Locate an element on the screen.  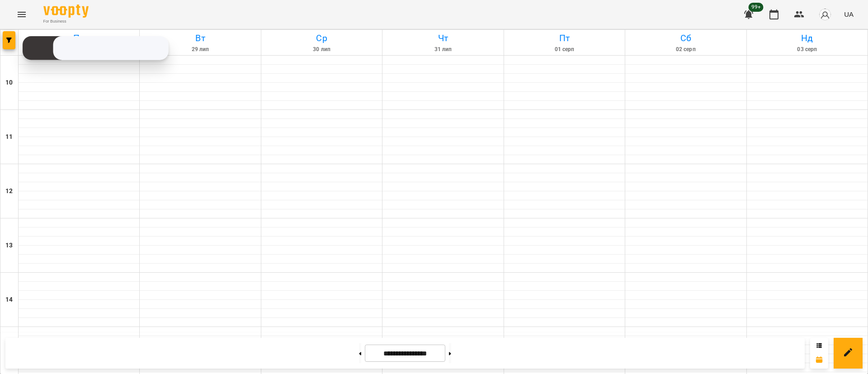
h6: Чт is located at coordinates (442, 38).